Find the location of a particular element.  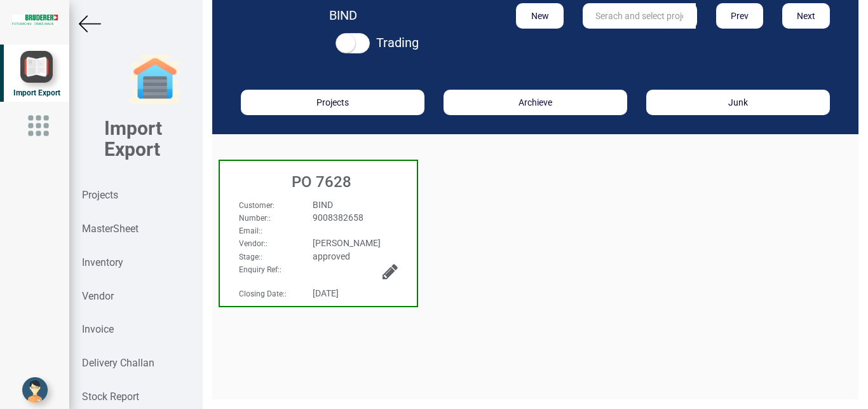

h3: PO 7628 is located at coordinates (321, 182).